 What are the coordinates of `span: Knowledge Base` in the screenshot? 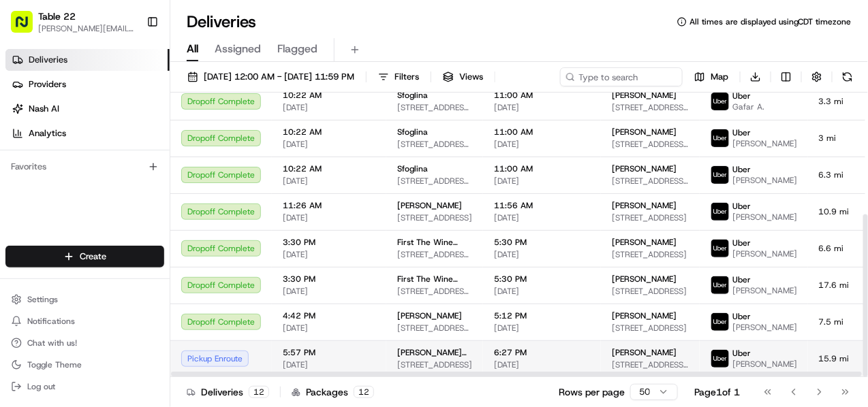 It's located at (65, 274).